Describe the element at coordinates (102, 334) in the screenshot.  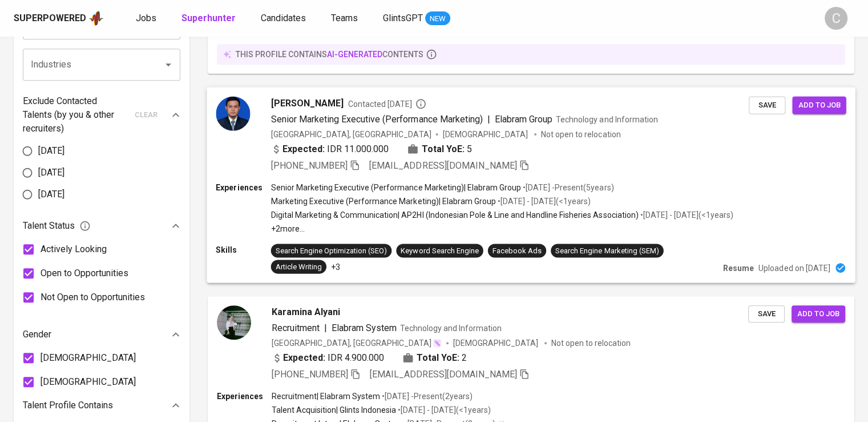
I see `div: Gender` at that location.